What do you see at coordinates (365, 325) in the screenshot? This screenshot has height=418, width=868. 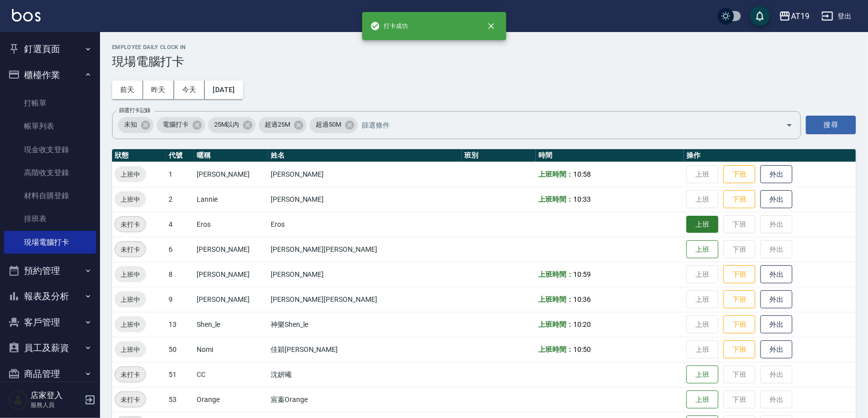 I see `td: 神樂Shen_le` at bounding box center [365, 325].